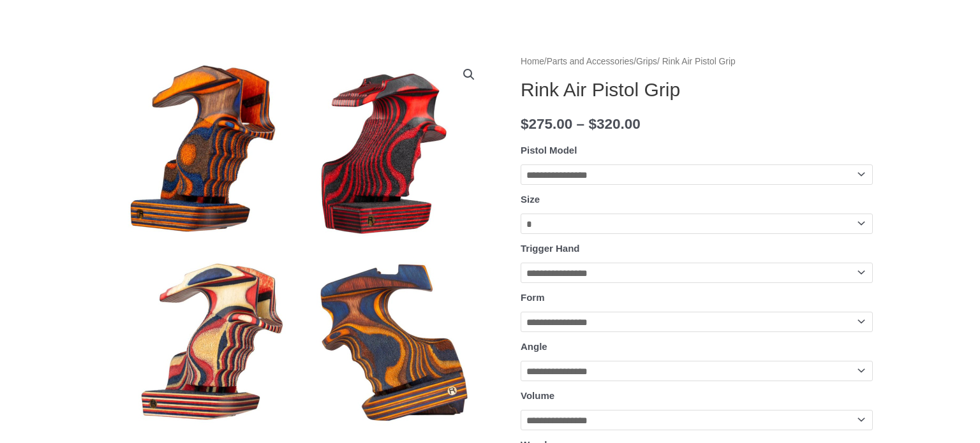 Image resolution: width=980 pixels, height=443 pixels. I want to click on label: Form, so click(533, 297).